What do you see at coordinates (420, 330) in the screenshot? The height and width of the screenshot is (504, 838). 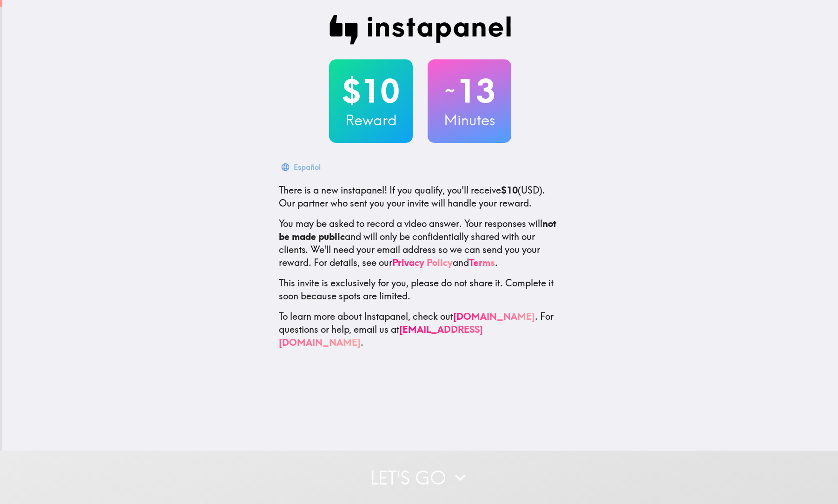 I see `p: To learn more about Instapanel, check out . For questions or help, email us at .` at bounding box center [420, 330].